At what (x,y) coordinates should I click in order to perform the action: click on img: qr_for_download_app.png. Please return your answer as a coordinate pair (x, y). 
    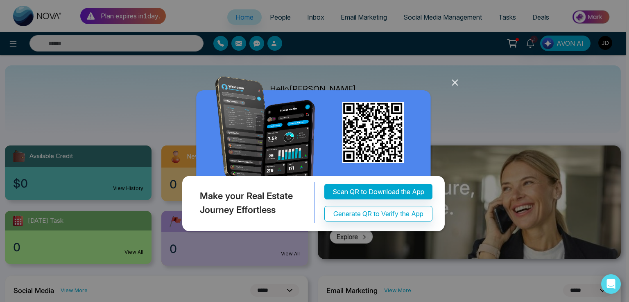
    Looking at the image, I should click on (373, 133).